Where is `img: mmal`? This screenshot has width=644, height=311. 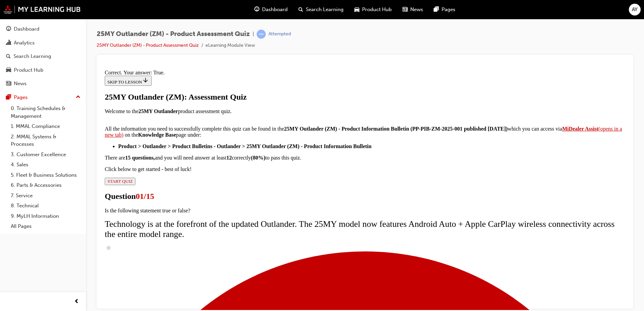
img: mmal is located at coordinates (42, 10).